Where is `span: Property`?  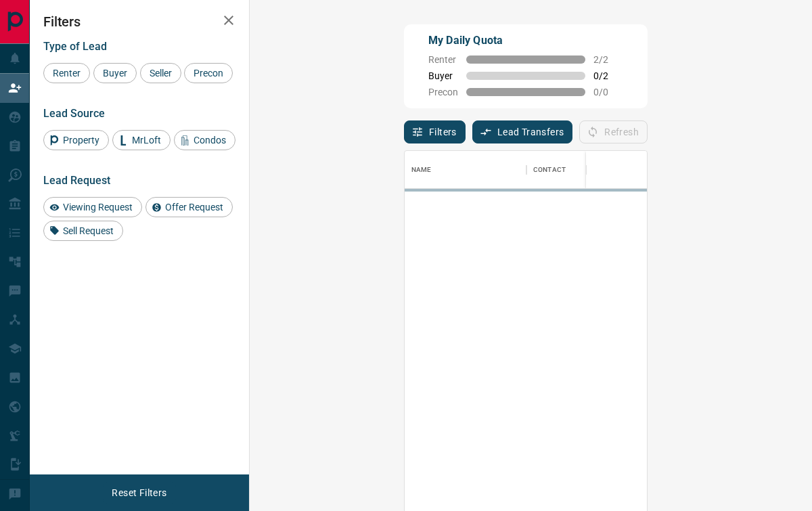 span: Property is located at coordinates (81, 140).